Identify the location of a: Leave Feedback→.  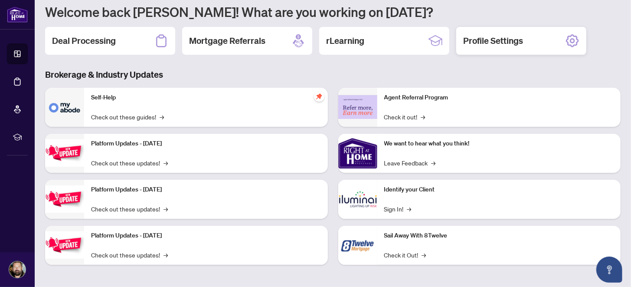
(410, 163).